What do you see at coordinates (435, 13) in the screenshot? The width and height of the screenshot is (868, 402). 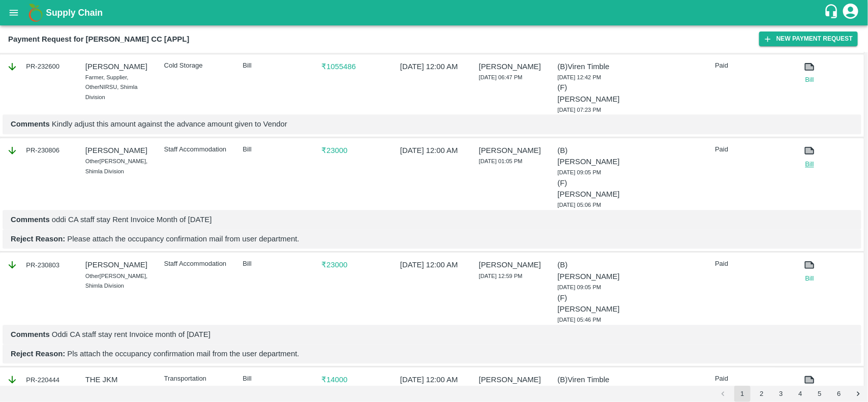 I see `a: Supply Chain` at bounding box center [435, 13].